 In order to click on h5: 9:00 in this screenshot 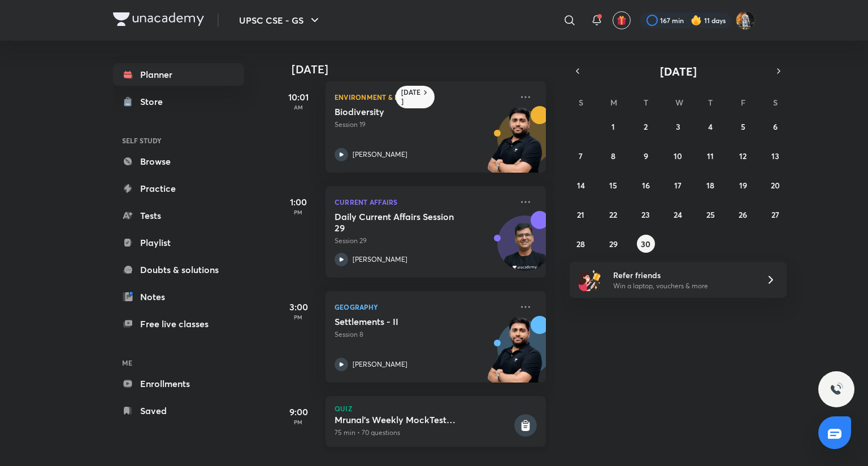, I will do `click(299, 412)`.